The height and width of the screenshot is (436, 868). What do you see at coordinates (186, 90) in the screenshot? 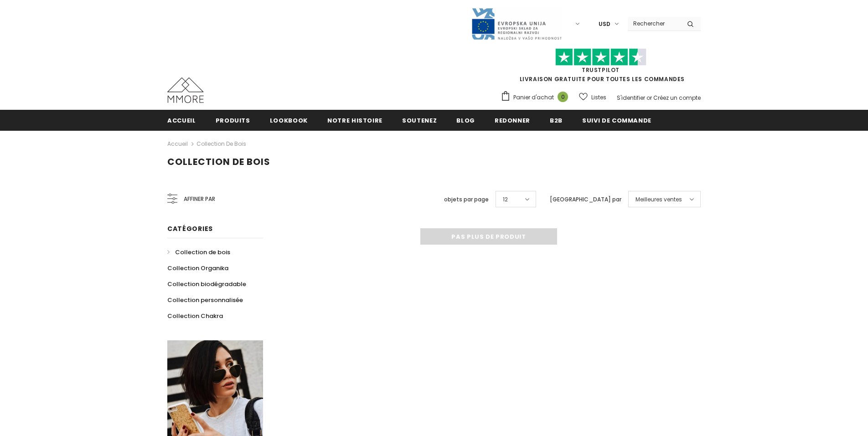
I see `img: Cas MMORE` at bounding box center [186, 90].